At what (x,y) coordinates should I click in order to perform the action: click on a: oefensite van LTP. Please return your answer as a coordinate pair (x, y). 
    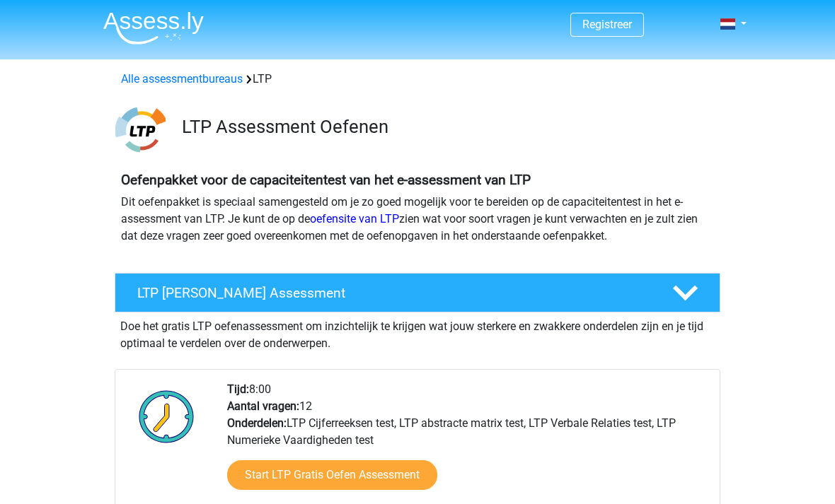
    Looking at the image, I should click on (355, 218).